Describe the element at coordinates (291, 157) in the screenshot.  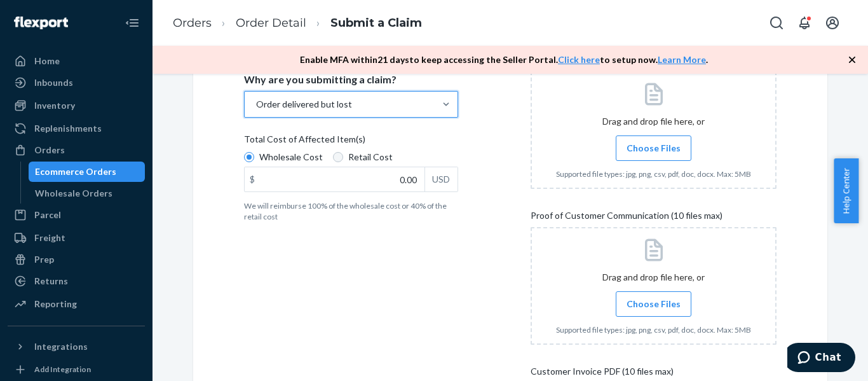
I see `span: Wholesale Cost` at that location.